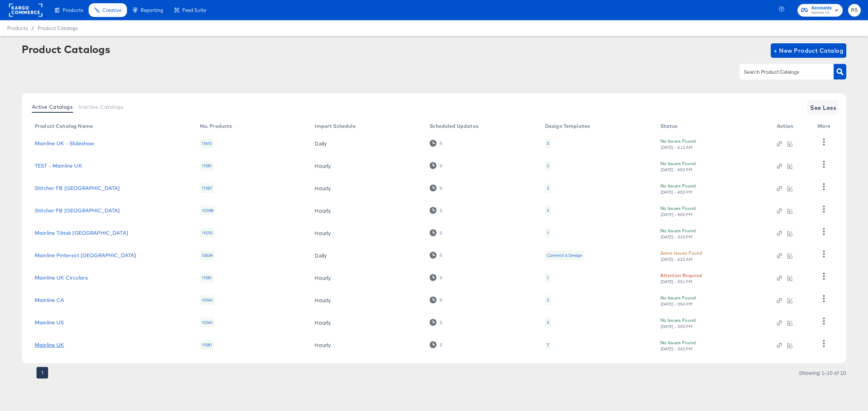  What do you see at coordinates (820, 10) in the screenshot?
I see `button: AccountsMainline UK` at bounding box center [820, 10].